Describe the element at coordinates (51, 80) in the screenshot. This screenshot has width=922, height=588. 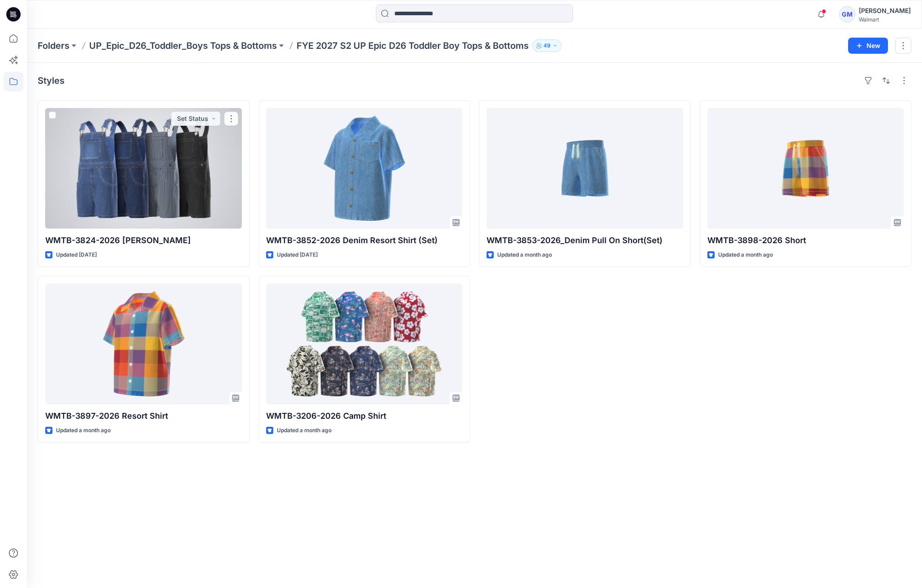
I see `h4: Styles` at that location.